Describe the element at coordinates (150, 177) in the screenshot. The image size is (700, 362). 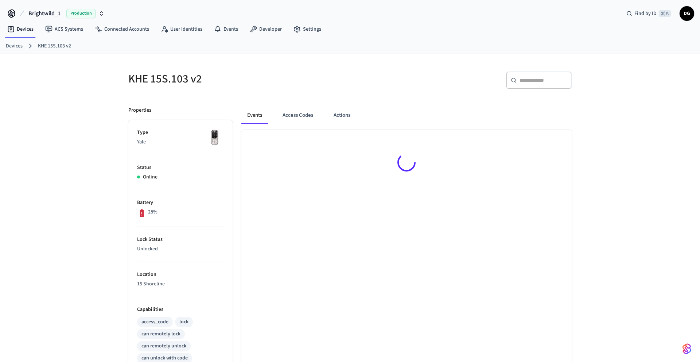
I see `p: Online` at that location.